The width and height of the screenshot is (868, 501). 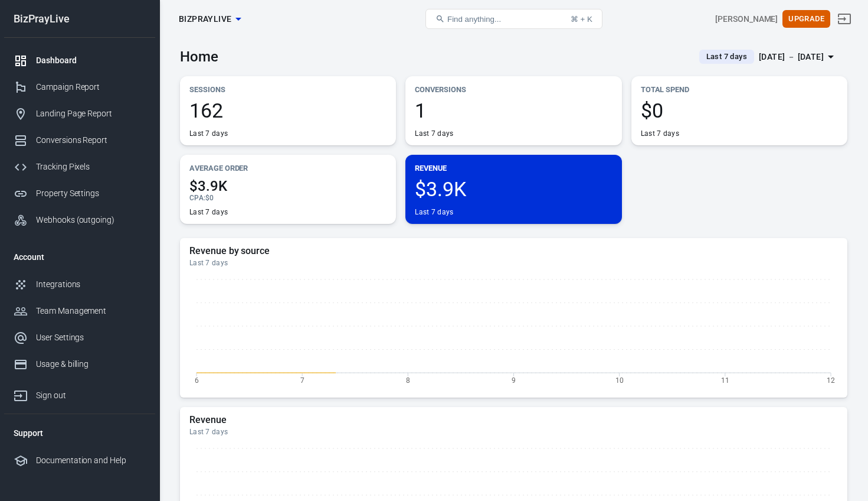 I want to click on a: Tracking Pixels, so click(x=80, y=167).